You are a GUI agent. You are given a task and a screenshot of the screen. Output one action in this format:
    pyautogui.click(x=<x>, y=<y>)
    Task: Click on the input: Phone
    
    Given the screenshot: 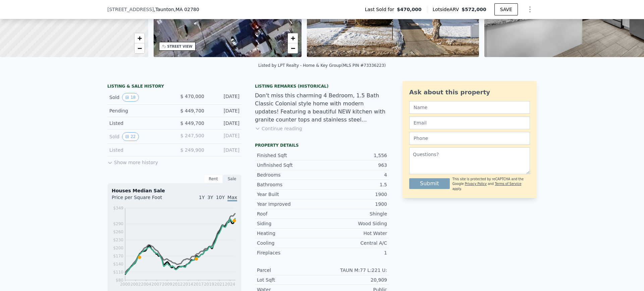 What is the action you would take?
    pyautogui.click(x=469, y=138)
    